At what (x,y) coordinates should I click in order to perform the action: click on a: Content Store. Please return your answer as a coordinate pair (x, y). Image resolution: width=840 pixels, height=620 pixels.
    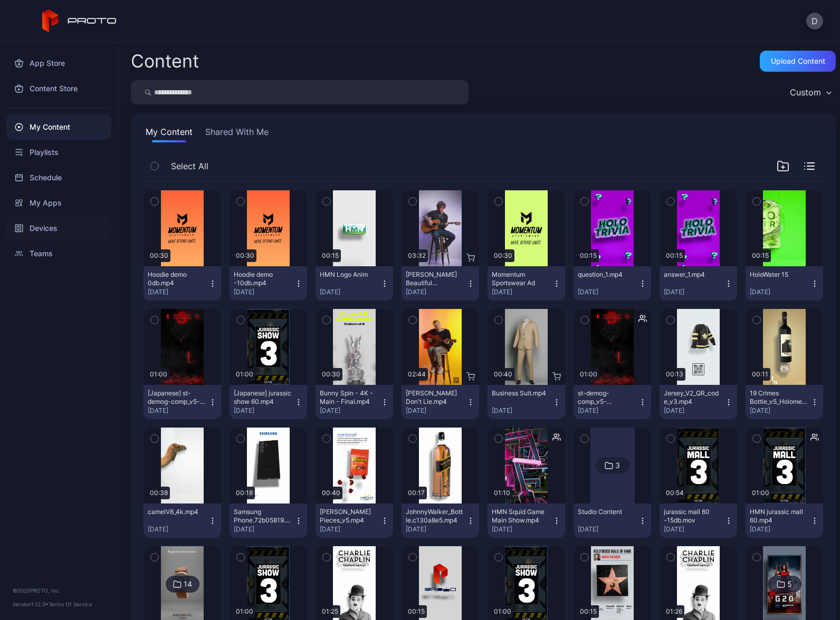
    Looking at the image, I should click on (59, 89).